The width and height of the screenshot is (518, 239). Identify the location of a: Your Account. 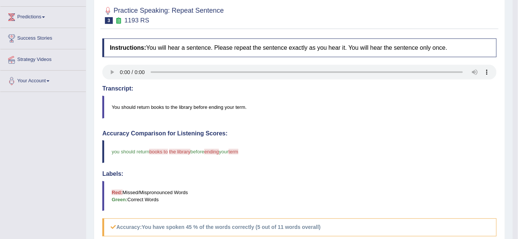
(43, 80).